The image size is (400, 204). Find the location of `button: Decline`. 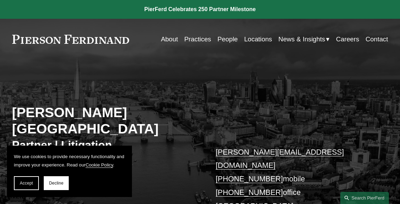

button: Decline is located at coordinates (56, 183).